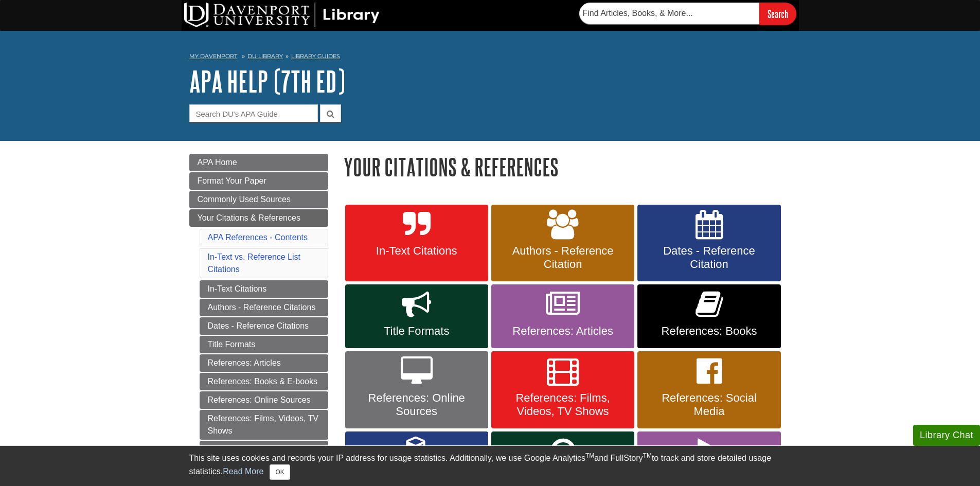 The height and width of the screenshot is (486, 980). I want to click on span: Commonly Used Sources, so click(244, 199).